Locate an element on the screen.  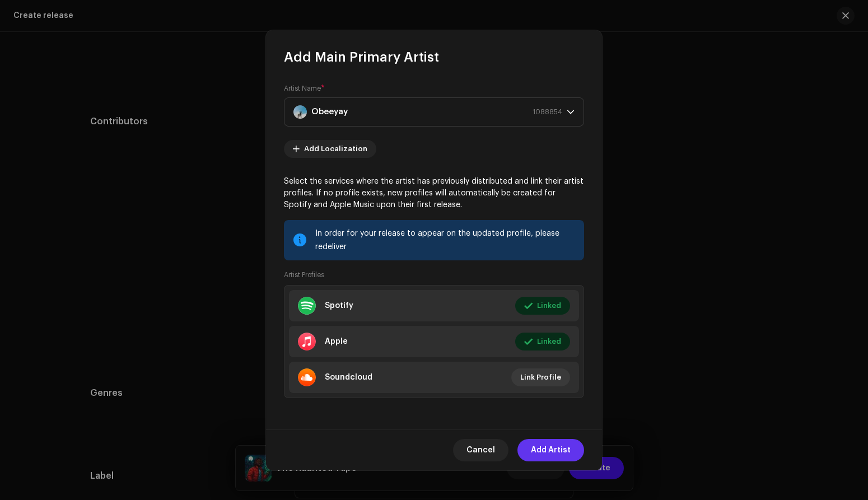
div: Apple is located at coordinates (336, 341).